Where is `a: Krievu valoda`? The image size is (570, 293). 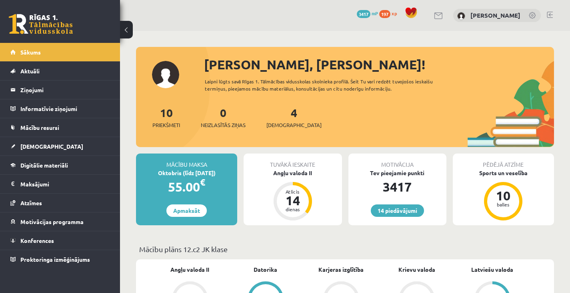
a: Krievu valoda is located at coordinates (417, 269).